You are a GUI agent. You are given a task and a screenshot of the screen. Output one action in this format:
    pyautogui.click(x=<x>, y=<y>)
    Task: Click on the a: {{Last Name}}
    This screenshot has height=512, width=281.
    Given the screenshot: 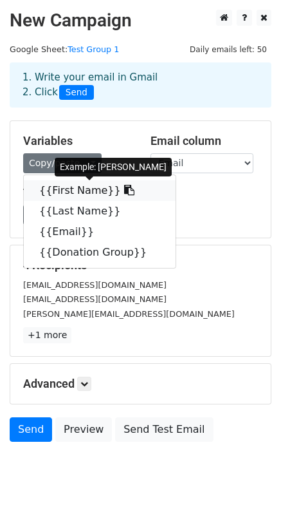 What is the action you would take?
    pyautogui.click(x=100, y=211)
    